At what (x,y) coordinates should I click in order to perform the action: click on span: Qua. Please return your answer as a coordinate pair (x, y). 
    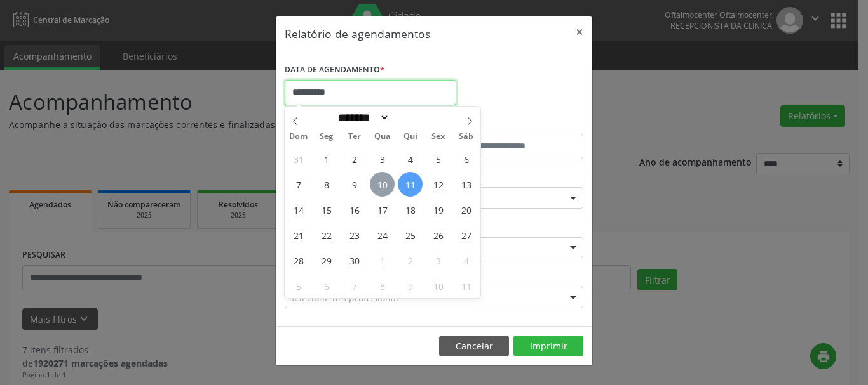
    Looking at the image, I should click on (383, 137).